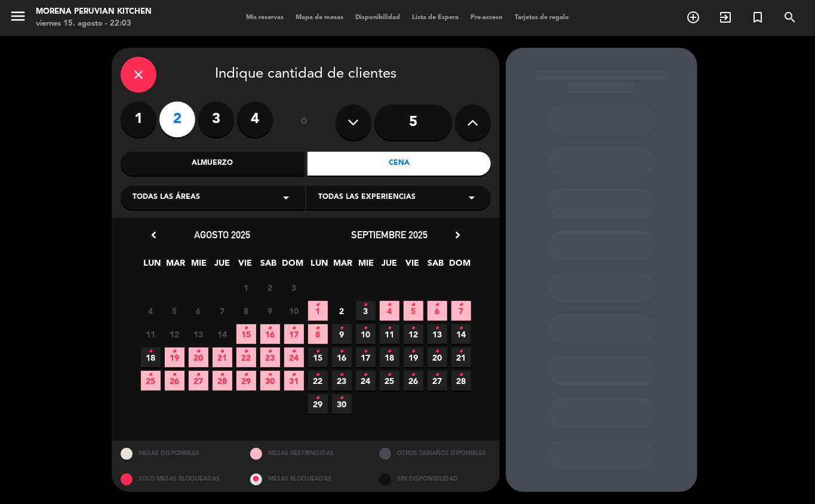 The width and height of the screenshot is (815, 504). I want to click on div: ó, so click(304, 122).